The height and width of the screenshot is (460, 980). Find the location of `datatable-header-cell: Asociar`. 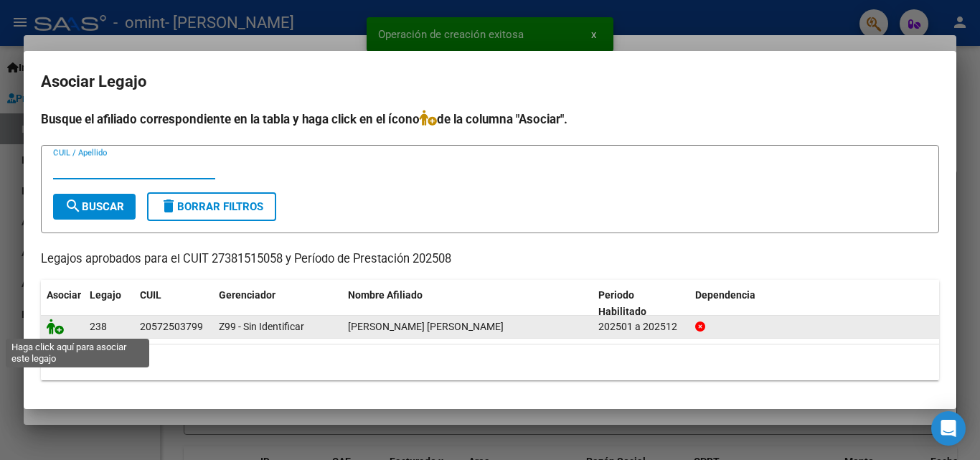

datatable-header-cell: Asociar is located at coordinates (63, 304).